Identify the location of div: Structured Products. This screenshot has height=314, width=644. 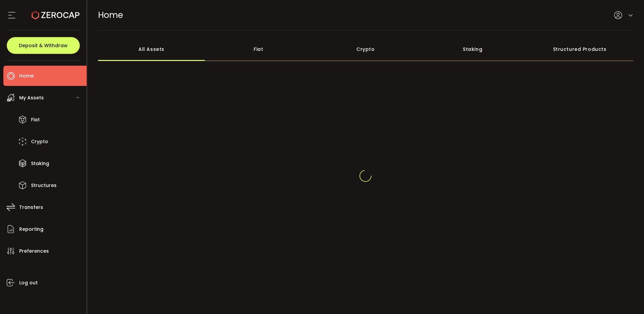
(580, 49).